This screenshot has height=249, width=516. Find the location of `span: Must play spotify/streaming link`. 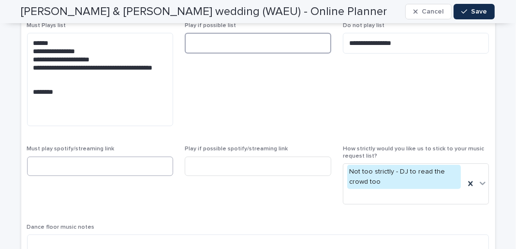

span: Must play spotify/streaming link is located at coordinates (71, 149).